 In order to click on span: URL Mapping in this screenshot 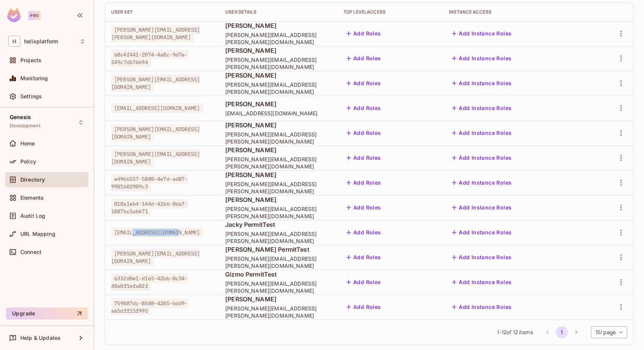, I will do `click(37, 234)`.